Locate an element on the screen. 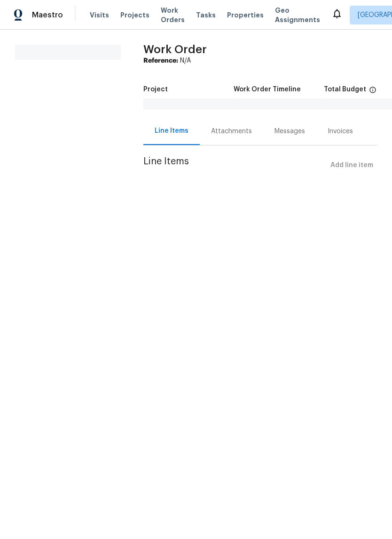 The image size is (392, 539). span: The total cost of line items that have been proposed by Opendoor. This sum includes line items th... is located at coordinates (373, 92).